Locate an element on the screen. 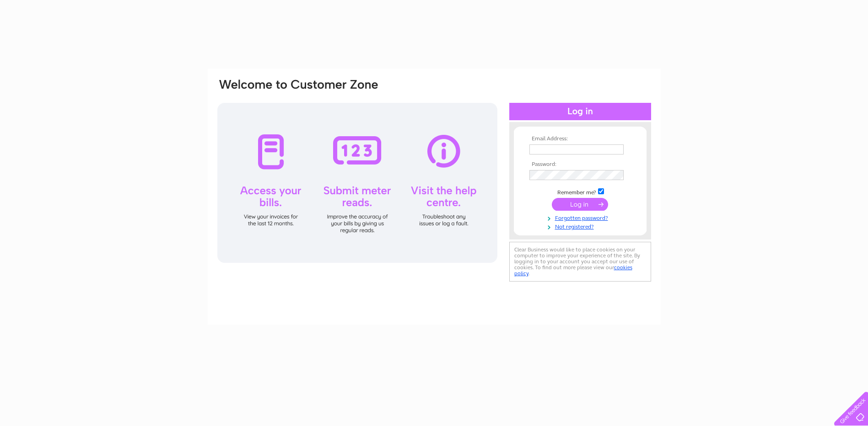 The height and width of the screenshot is (426, 868). th: Email Address: is located at coordinates (580, 139).